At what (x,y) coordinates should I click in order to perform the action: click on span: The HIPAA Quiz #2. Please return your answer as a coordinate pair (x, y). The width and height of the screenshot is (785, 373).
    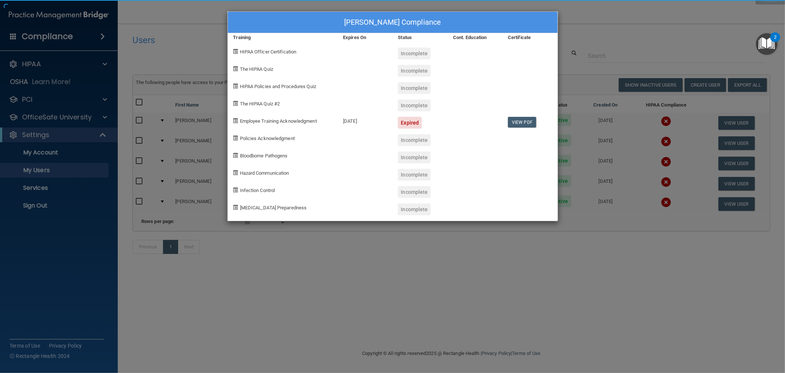
    Looking at the image, I should click on (260, 103).